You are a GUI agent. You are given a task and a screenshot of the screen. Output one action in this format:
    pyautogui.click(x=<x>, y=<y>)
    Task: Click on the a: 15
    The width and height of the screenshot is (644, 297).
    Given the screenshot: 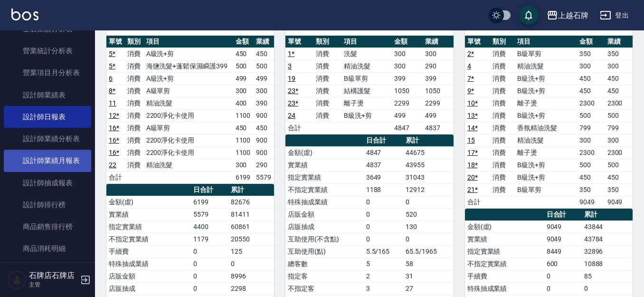 What is the action you would take?
    pyautogui.click(x=471, y=140)
    